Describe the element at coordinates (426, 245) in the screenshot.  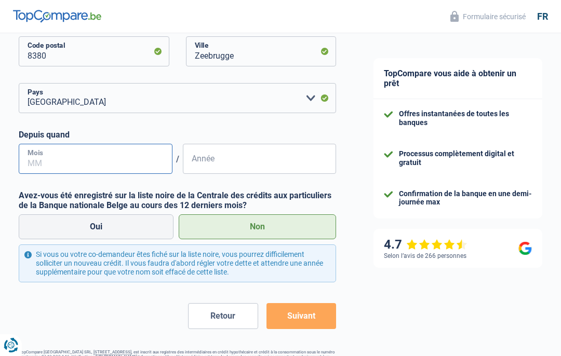
I see `div: 4.7` at that location.